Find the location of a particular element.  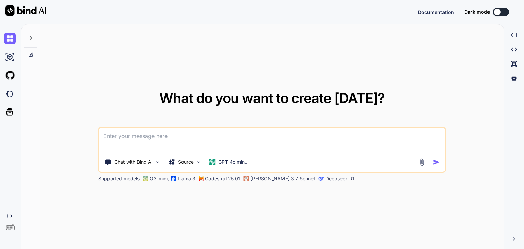

button: Documentation is located at coordinates (436, 12).